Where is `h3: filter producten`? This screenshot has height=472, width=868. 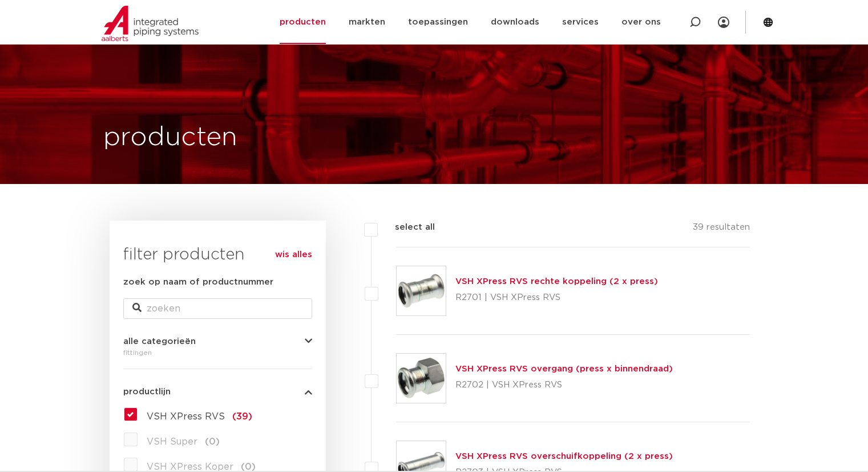
h3: filter producten is located at coordinates (218, 255).